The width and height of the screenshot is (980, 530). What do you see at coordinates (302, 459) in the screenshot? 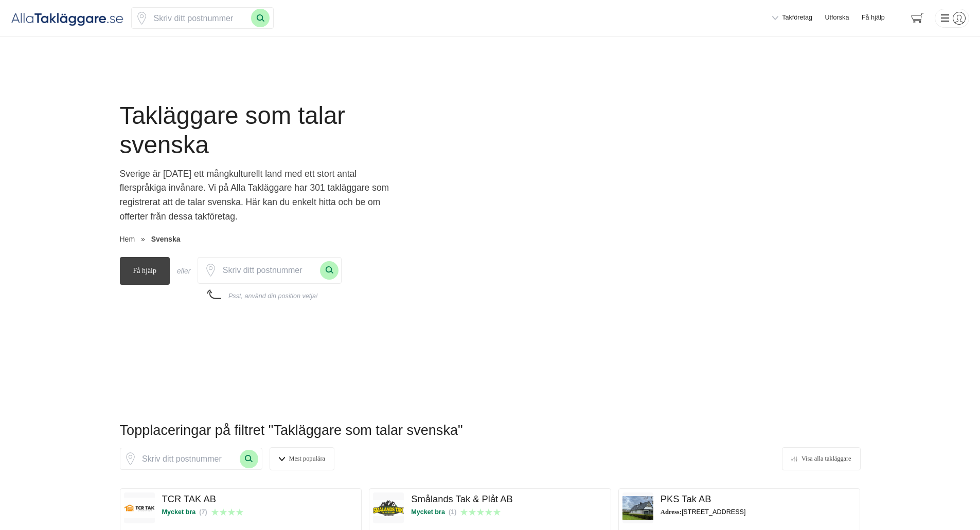
I see `span: filter-section` at bounding box center [302, 459].